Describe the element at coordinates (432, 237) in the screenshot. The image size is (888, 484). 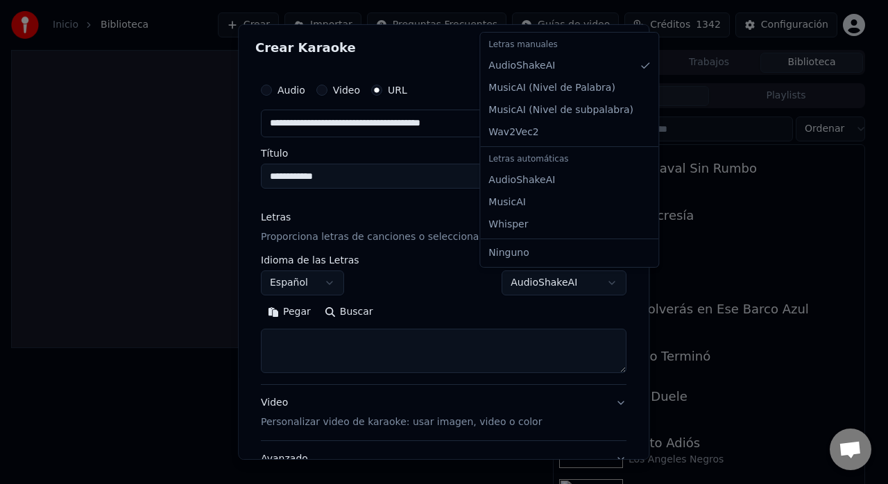
I see `p: Proporciona letras de canciones o selecciona un modelo de auto letras` at that location.